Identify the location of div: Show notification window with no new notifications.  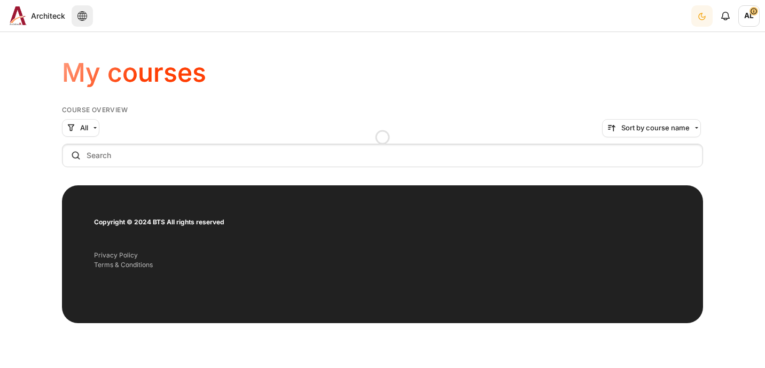
(725, 16).